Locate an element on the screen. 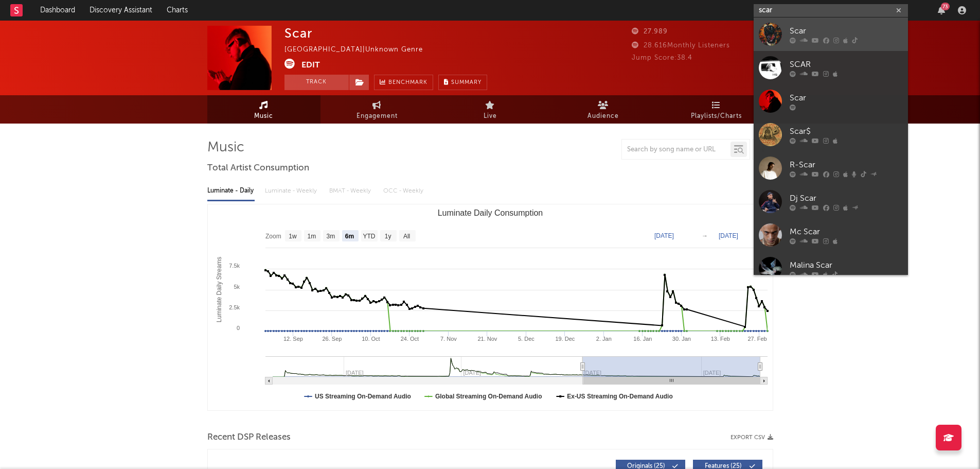 The width and height of the screenshot is (980, 469). text: US Streaming On-Demand Audio is located at coordinates (363, 396).